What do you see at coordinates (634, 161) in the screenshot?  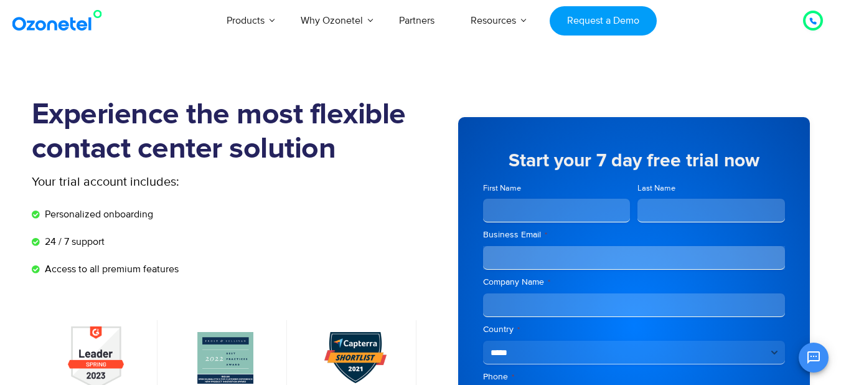 I see `h5: Start your 7 day free trial now` at bounding box center [634, 161].